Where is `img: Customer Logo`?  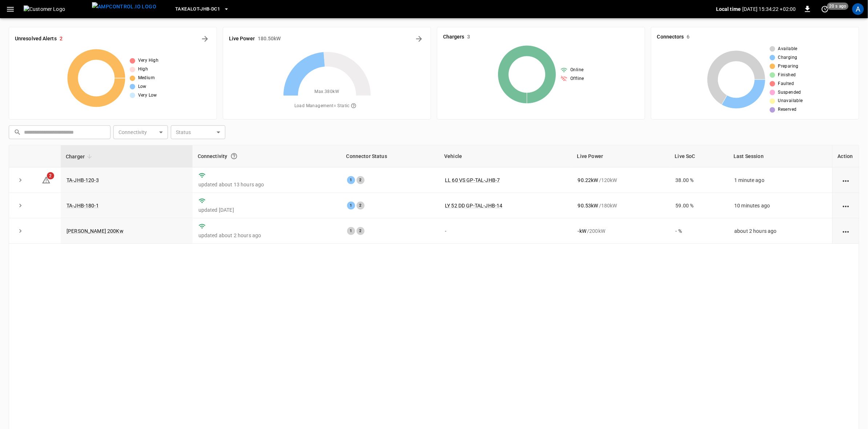 img: Customer Logo is located at coordinates (56, 9).